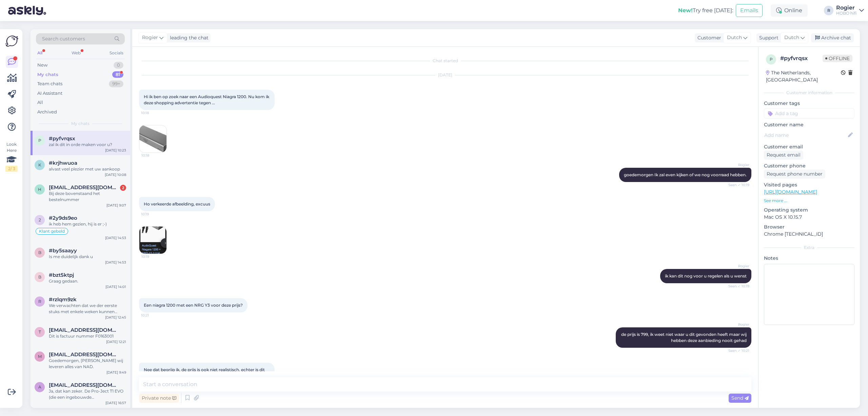 The image size is (868, 416). What do you see at coordinates (84, 354) in the screenshot?
I see `span: mvanboven21@gmail.com` at bounding box center [84, 354].